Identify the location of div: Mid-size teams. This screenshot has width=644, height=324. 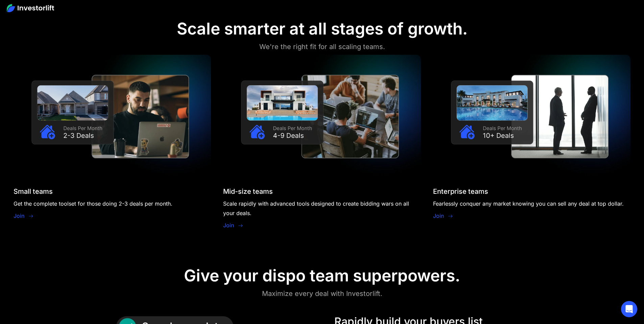
(248, 192).